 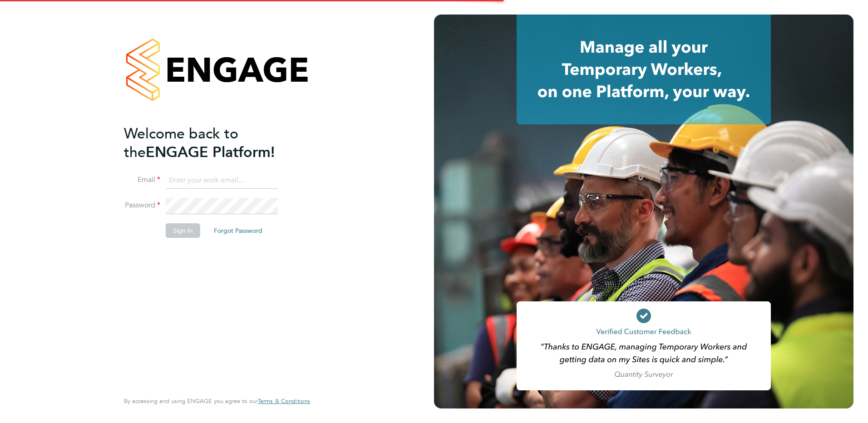 What do you see at coordinates (212, 143) in the screenshot?
I see `h2: ENGAGE Platform!` at bounding box center [212, 143].